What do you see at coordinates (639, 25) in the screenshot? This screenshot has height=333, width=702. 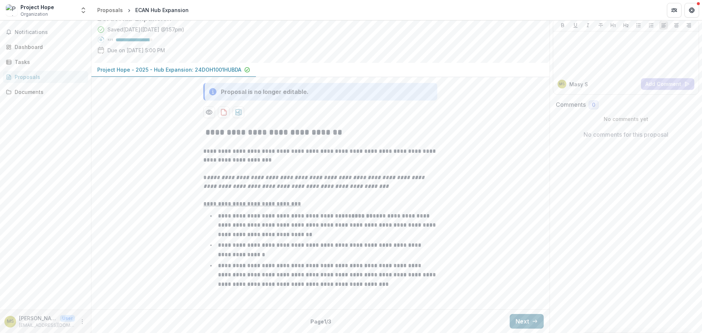 I see `button: Bullet List` at bounding box center [639, 25].